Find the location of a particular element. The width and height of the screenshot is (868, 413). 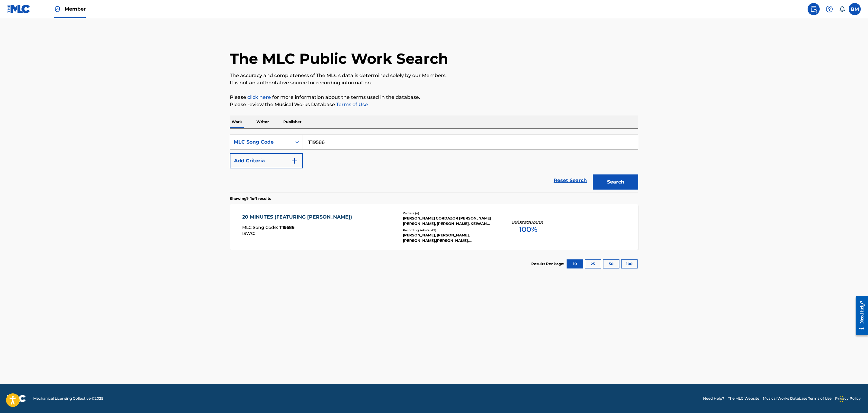

div: MLC Song Code is located at coordinates (261, 142).